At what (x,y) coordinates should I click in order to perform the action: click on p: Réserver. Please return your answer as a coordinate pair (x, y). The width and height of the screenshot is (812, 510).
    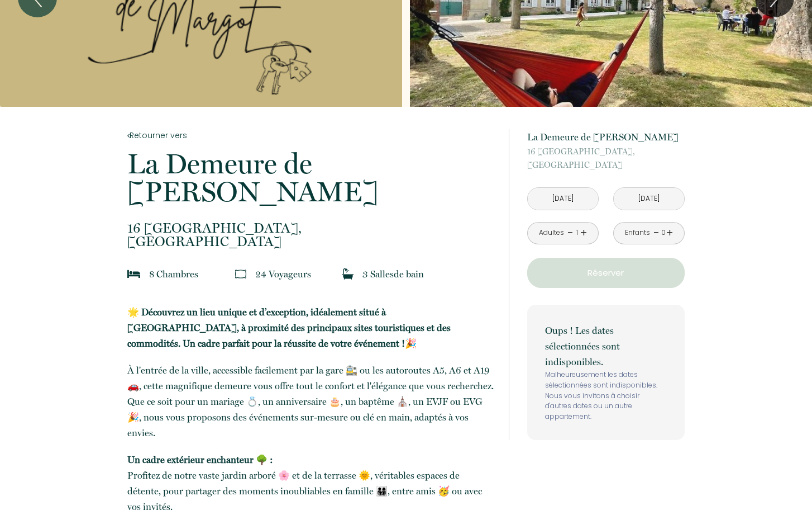
    Looking at the image, I should click on (606, 273).